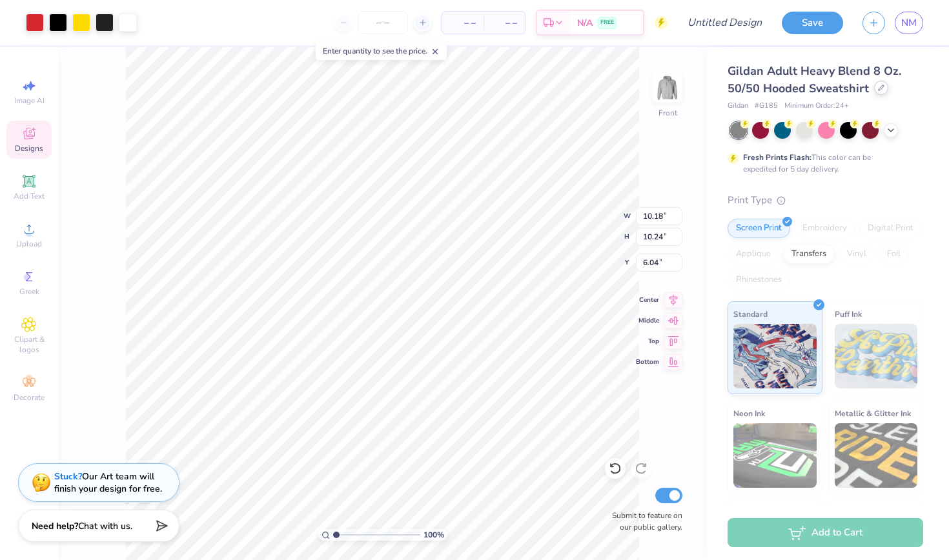  What do you see at coordinates (648, 342) in the screenshot?
I see `span: Top` at bounding box center [648, 342].